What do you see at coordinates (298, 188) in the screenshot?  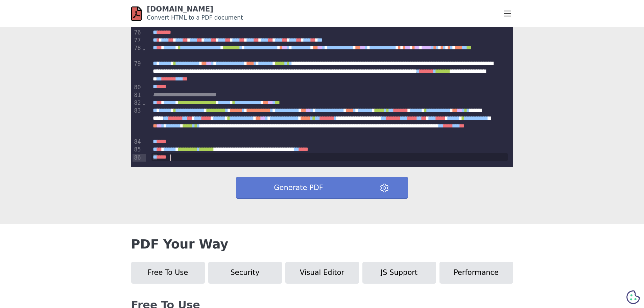 I see `button: Generate PDF` at bounding box center [298, 188].